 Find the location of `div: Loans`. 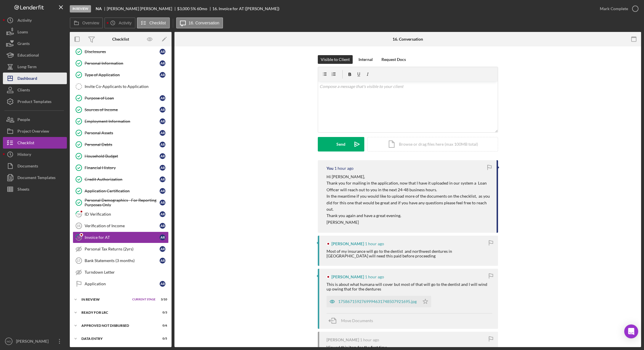

div: Loans is located at coordinates (23, 33).